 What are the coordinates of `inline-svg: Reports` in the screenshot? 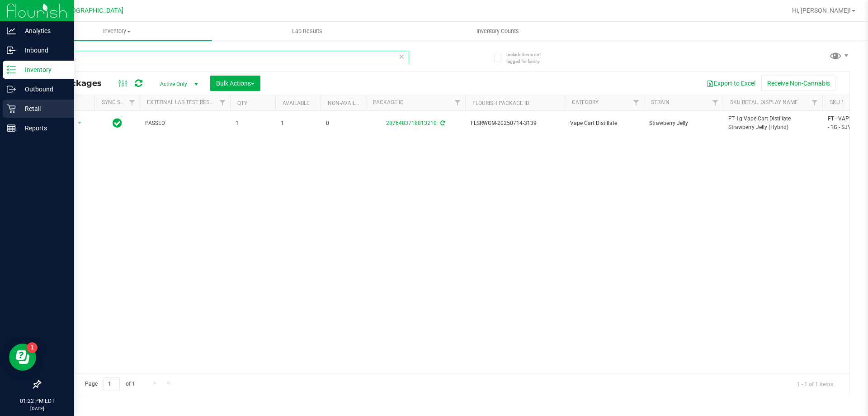 It's located at (11, 128).